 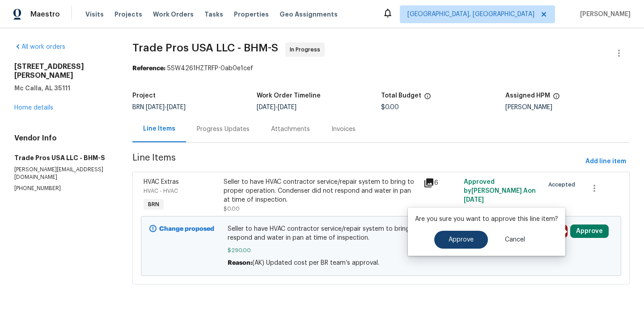 I want to click on div: Progress Updates, so click(x=223, y=129).